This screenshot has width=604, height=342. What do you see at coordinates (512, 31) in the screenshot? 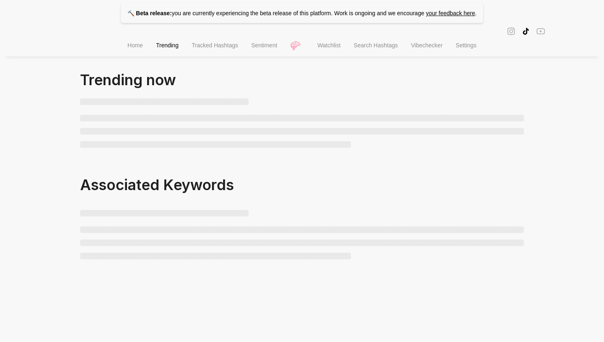
I see `span: instagram` at bounding box center [512, 31].